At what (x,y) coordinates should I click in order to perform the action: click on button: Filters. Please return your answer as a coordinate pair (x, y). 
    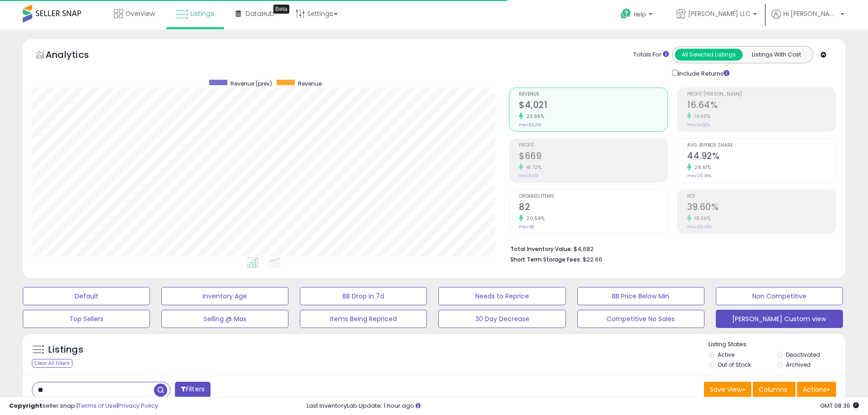
    Looking at the image, I should click on (193, 389).